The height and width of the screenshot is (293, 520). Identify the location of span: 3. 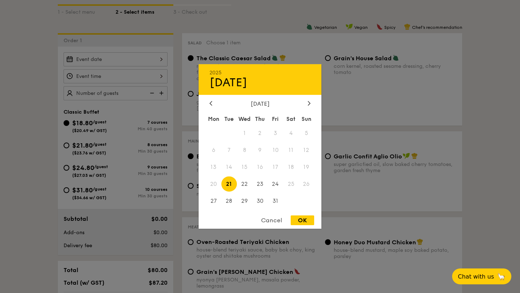
(275, 133).